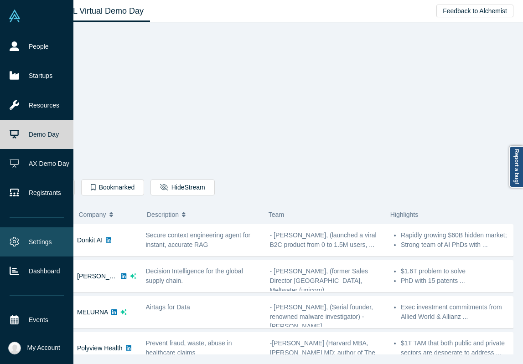 The height and width of the screenshot is (364, 523). I want to click on li: PhD with 15 patents ..., so click(454, 281).